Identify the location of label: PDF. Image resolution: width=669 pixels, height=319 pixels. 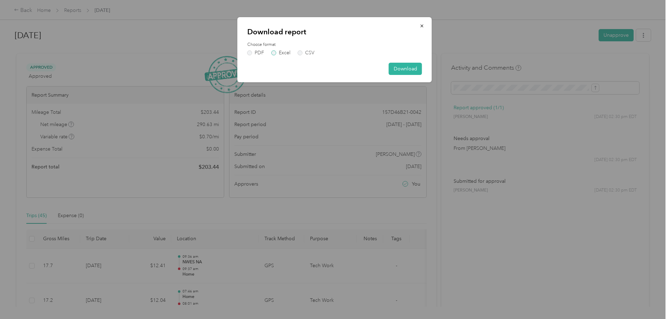
(256, 53).